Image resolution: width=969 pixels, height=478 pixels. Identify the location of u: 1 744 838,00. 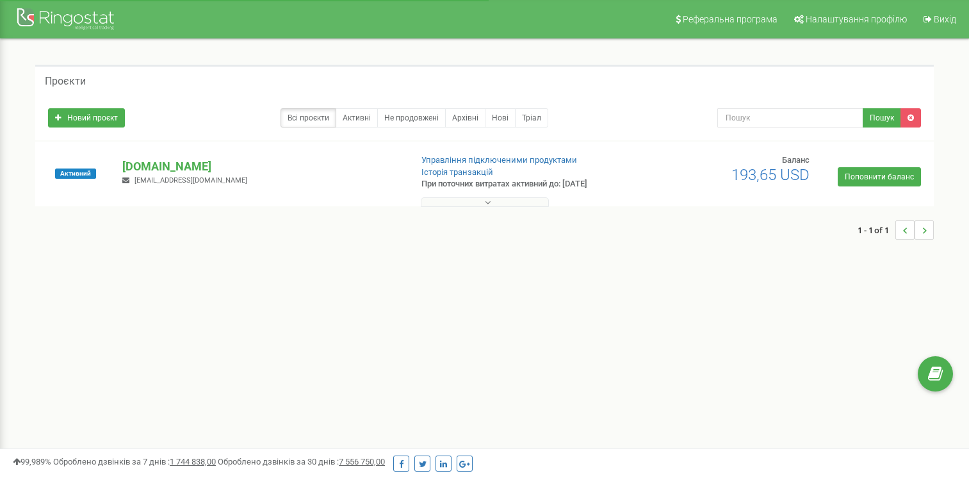
(193, 461).